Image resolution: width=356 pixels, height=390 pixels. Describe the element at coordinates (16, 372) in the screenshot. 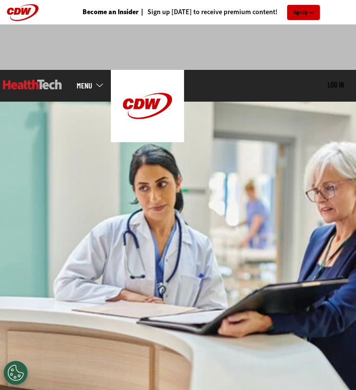

I see `div: Cookies Settings` at that location.